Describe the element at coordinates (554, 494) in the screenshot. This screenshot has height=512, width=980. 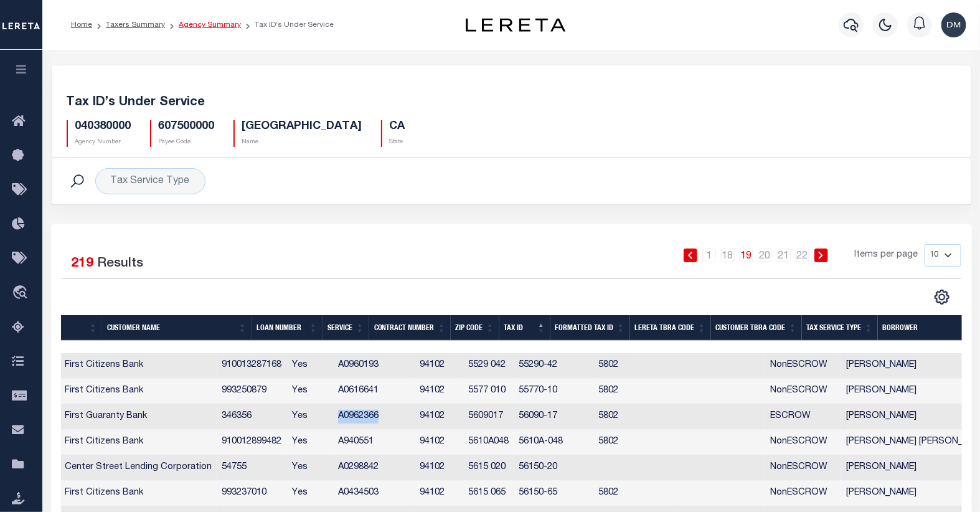
I see `td: 56150-65` at that location.